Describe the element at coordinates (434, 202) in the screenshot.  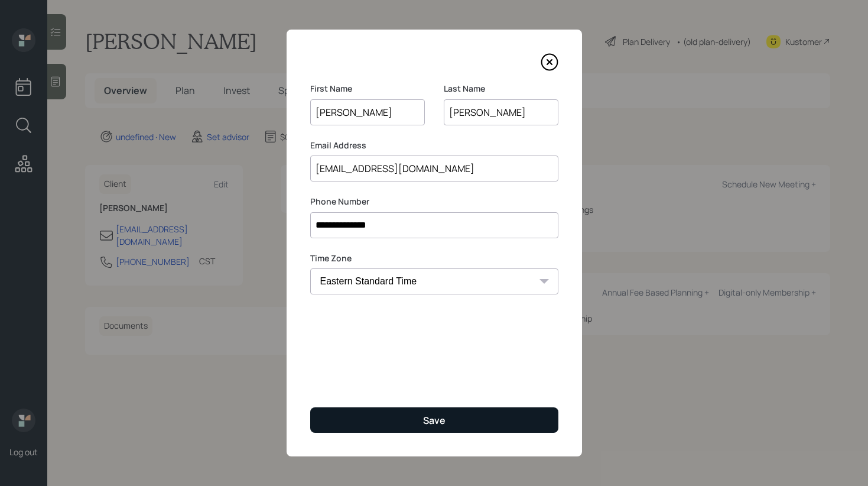
I see `label: Phone Number` at that location.